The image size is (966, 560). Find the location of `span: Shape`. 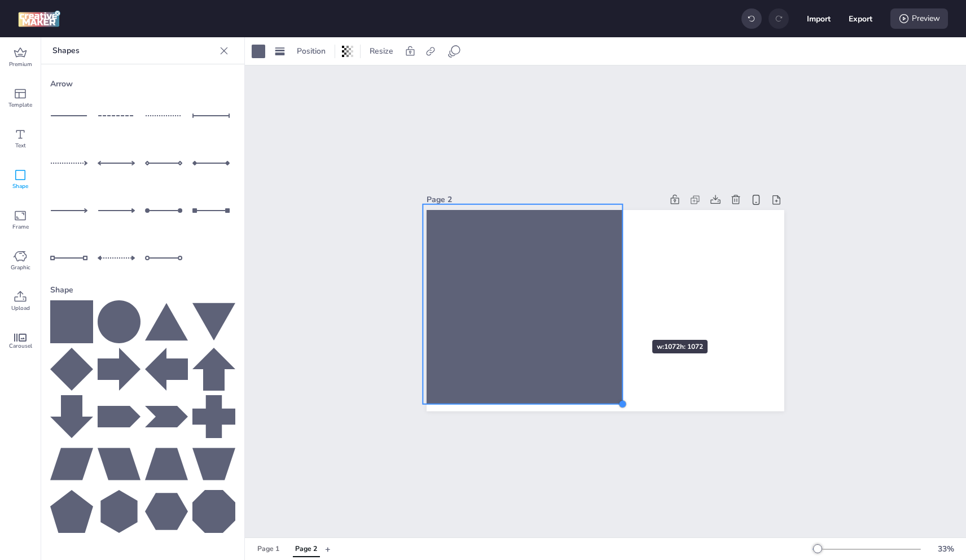

span: Shape is located at coordinates (21, 186).